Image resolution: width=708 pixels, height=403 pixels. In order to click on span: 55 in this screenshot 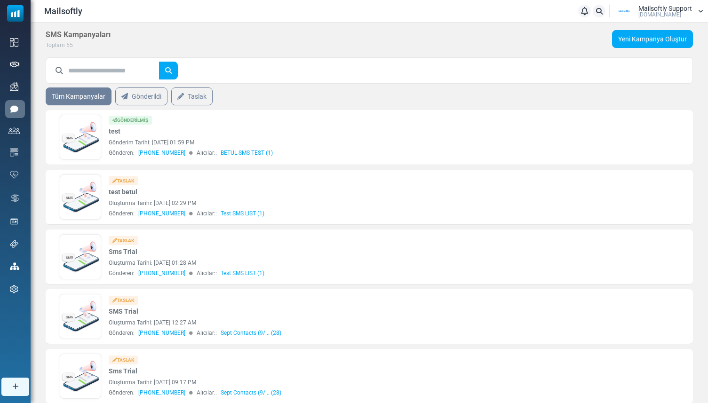, I will do `click(70, 45)`.